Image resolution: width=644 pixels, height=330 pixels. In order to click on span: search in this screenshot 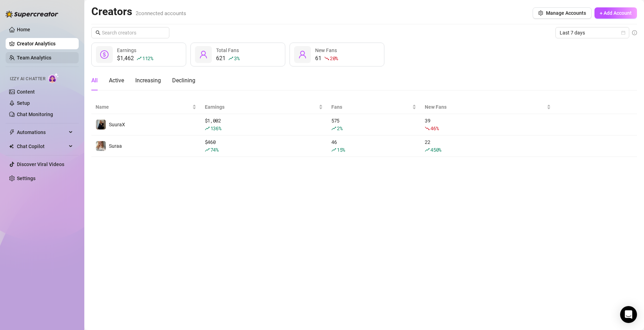, I will do `click(98, 32)`.